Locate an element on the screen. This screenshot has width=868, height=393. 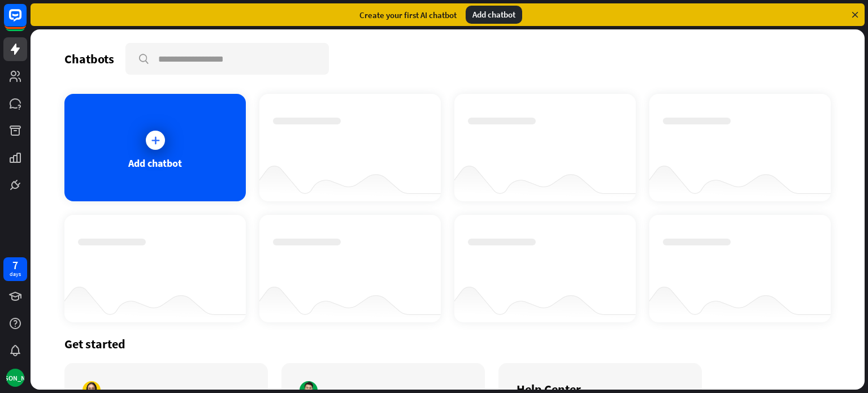
div: Get started is located at coordinates (447, 344).